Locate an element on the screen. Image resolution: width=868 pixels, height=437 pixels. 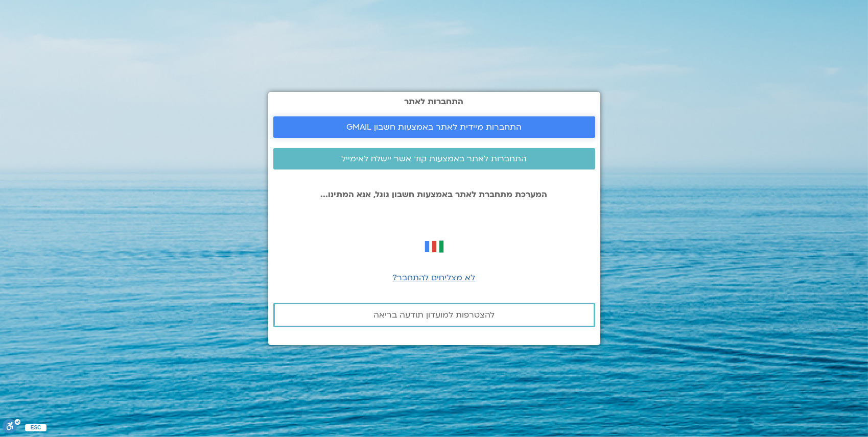
span: להצטרפות למועדון תודעה בריאה is located at coordinates (434, 315).